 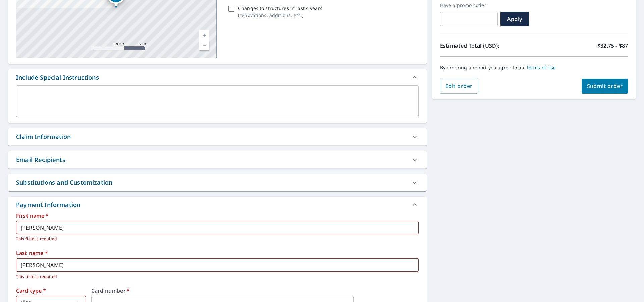 What do you see at coordinates (469, 5) in the screenshot?
I see `label: Have a promo code?` at bounding box center [469, 5].